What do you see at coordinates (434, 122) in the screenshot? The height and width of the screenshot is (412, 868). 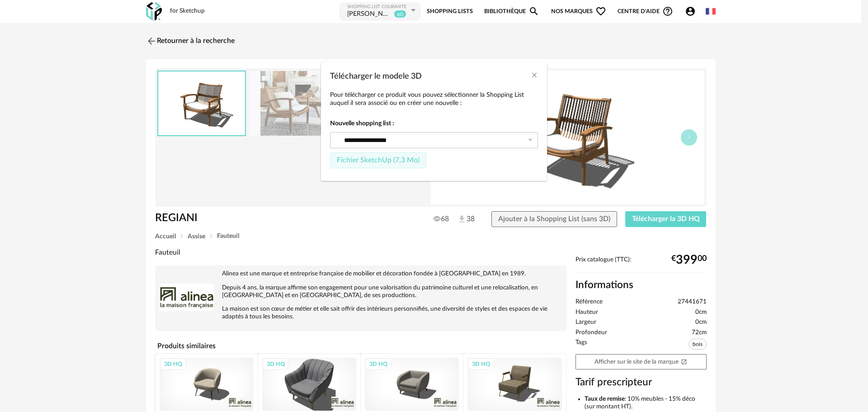 I see `div: Télécharger le modele 3D` at bounding box center [434, 122].